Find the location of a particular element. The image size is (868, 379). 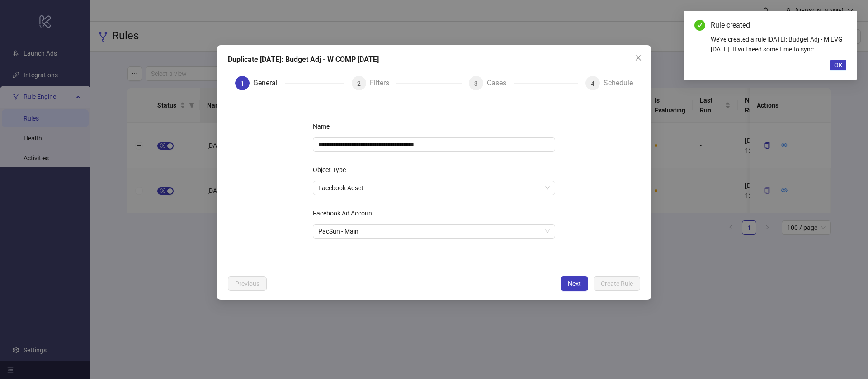

span: Next is located at coordinates (574, 284).